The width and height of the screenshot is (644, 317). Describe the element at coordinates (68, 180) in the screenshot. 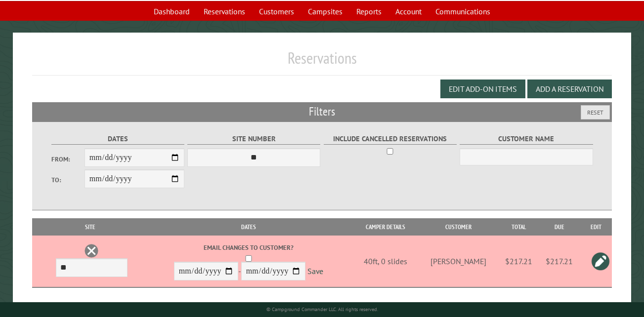

I see `label: To:` at that location.